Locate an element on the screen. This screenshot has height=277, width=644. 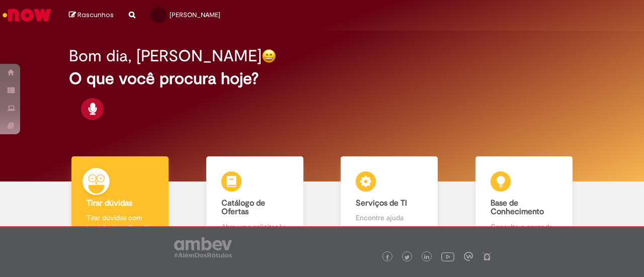
h2: O que você procura hoje? is located at coordinates (321, 78).